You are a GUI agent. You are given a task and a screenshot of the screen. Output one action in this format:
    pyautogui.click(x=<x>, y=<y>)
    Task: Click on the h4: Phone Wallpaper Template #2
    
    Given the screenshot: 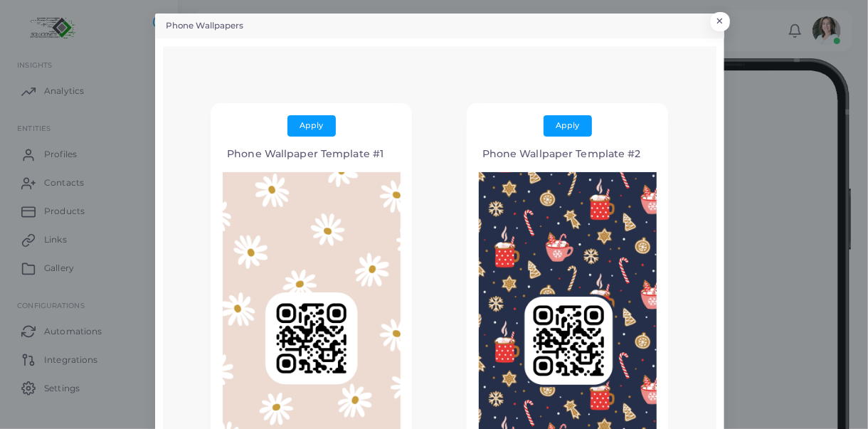 What is the action you would take?
    pyautogui.click(x=562, y=154)
    